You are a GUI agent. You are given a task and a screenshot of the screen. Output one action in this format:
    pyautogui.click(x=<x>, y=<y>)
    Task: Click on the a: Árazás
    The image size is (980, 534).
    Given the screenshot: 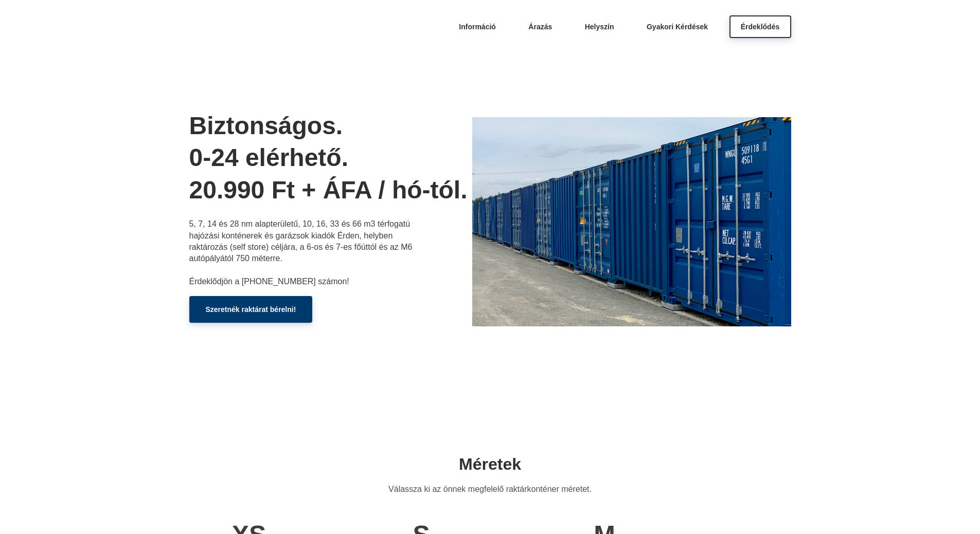 What is the action you would take?
    pyautogui.click(x=541, y=27)
    